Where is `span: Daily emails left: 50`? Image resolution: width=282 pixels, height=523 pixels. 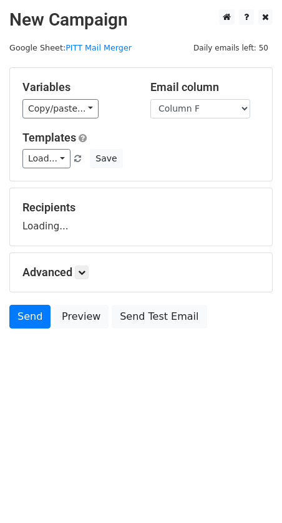
span: Daily emails left: 50 is located at coordinates (231, 48).